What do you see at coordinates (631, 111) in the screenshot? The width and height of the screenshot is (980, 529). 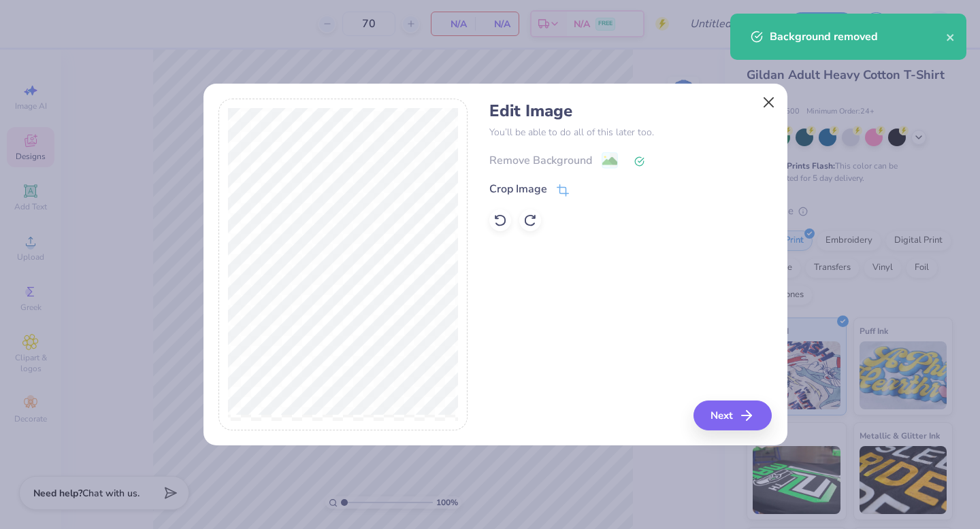 I see `h4: Edit Image` at bounding box center [631, 111].